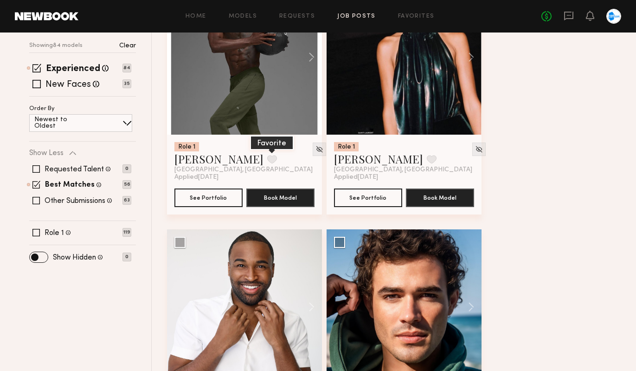  Describe the element at coordinates (42, 109) in the screenshot. I see `p: Order By` at that location.